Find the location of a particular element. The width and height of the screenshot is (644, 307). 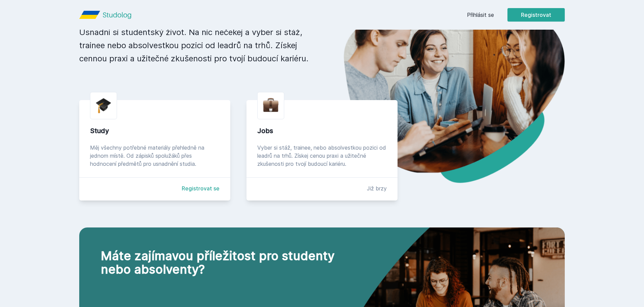

h2: Máte zajímavou příležitost pro studenty nebo absolventy? is located at coordinates (230, 263).